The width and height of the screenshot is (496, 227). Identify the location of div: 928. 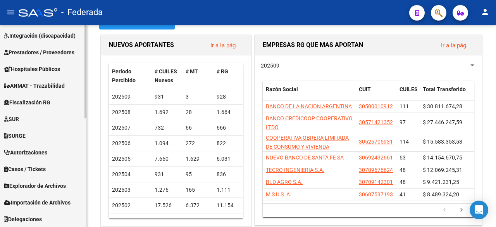
(229, 96).